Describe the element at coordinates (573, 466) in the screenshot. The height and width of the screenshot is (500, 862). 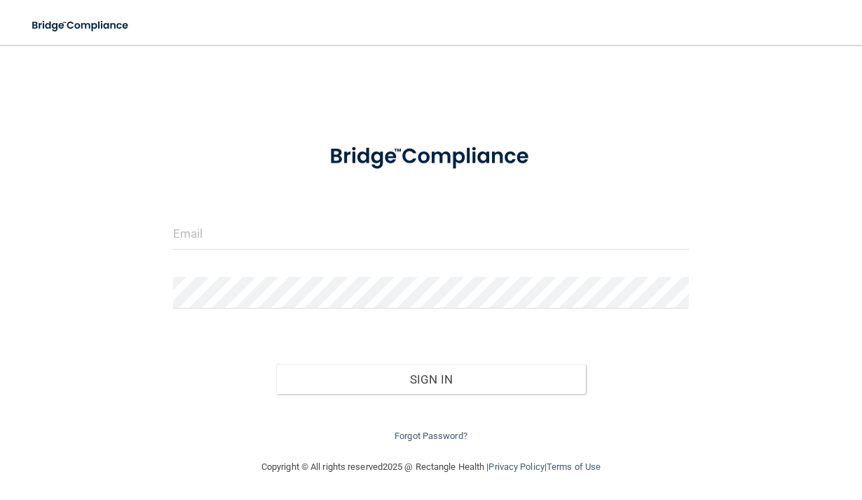
I see `a: Terms of Use` at that location.